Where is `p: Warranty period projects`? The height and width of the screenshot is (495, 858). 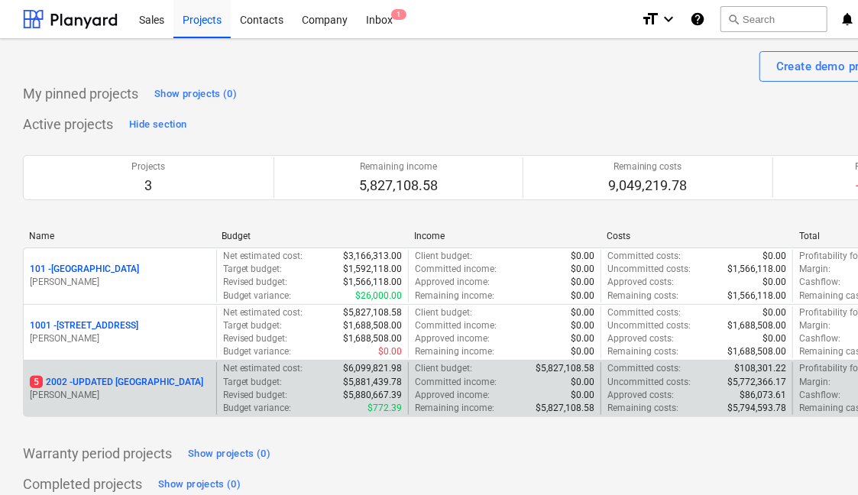
p: Warranty period projects is located at coordinates (97, 454).